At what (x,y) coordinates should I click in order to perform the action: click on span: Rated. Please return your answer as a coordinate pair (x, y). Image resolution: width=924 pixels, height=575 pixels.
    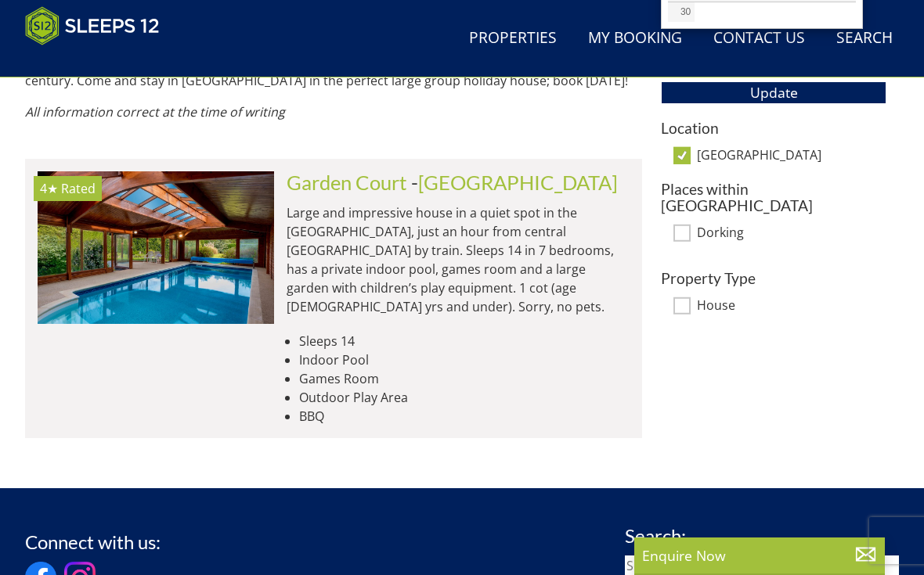
    Looking at the image, I should click on (78, 188).